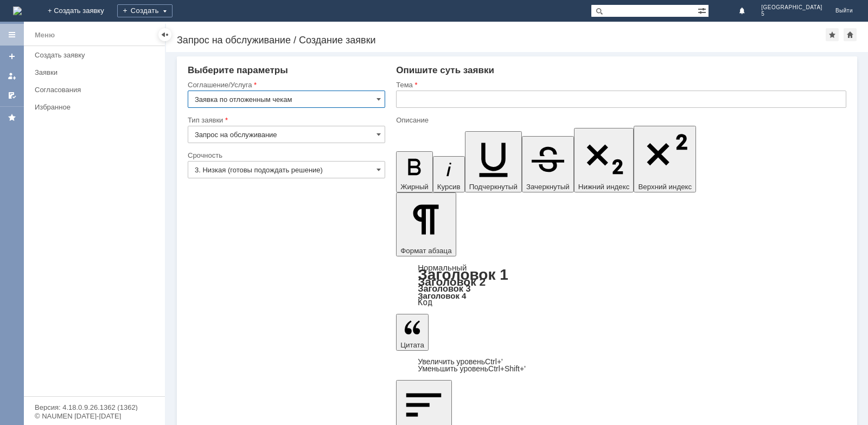 Image resolution: width=868 pixels, height=425 pixels. I want to click on button: Формат абзаца, so click(426, 224).